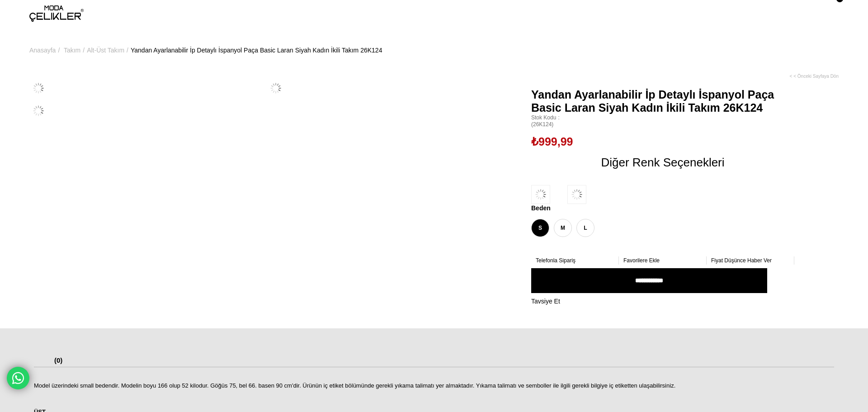 Image resolution: width=868 pixels, height=412 pixels. I want to click on span: Telefonla Sipariş, so click(555, 261).